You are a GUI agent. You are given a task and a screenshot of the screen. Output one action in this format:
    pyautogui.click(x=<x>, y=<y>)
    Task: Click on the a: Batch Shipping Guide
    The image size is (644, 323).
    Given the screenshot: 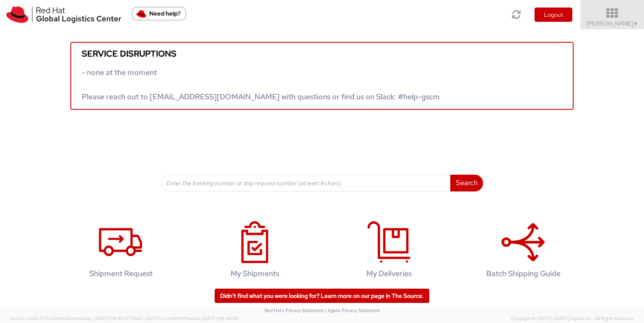 What is the action you would take?
    pyautogui.click(x=523, y=251)
    